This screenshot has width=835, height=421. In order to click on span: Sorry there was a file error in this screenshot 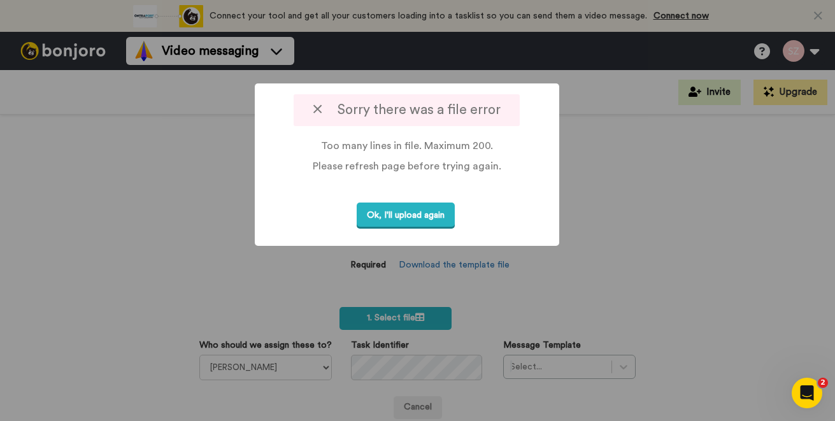, I will do `click(407, 110)`.